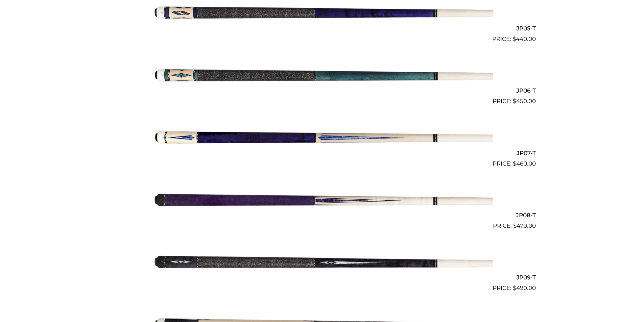  What do you see at coordinates (322, 153) in the screenshot?
I see `h2: JP07-T` at bounding box center [322, 153].